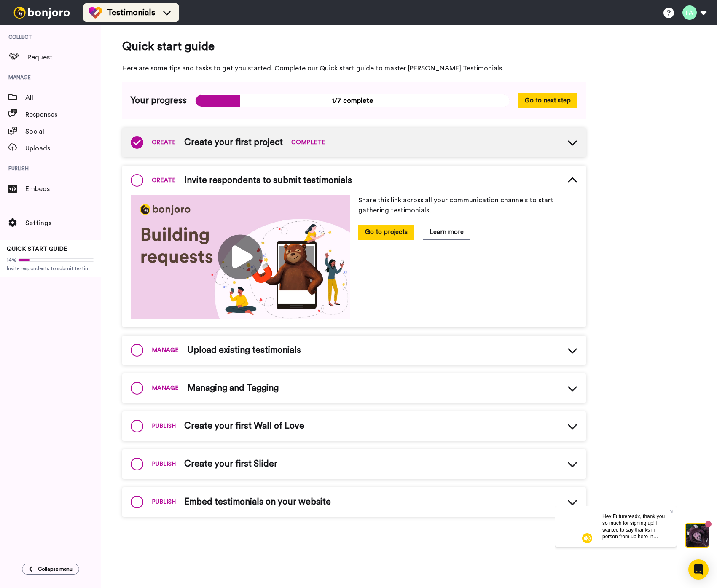 The height and width of the screenshot is (588, 717). I want to click on button: Learn more, so click(447, 232).